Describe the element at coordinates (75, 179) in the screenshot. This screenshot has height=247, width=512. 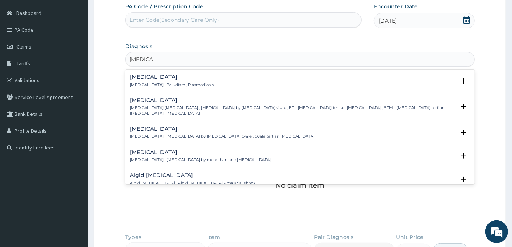
I see `textarea: Type your message and hit 'Enter'` at that location.